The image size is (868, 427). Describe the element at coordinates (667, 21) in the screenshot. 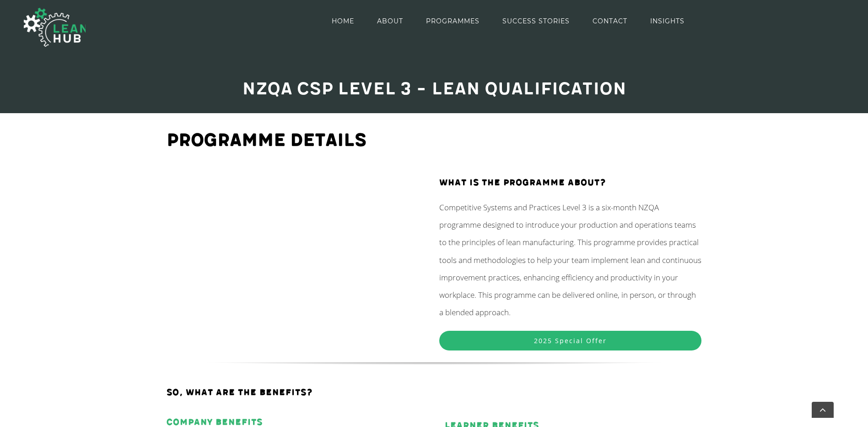

I see `span: INSIGHTS` at that location.